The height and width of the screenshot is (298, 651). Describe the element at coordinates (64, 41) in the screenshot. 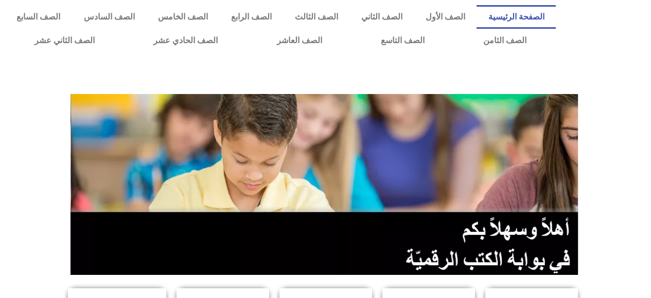

I see `a: الصف الثاني عشر` at that location.